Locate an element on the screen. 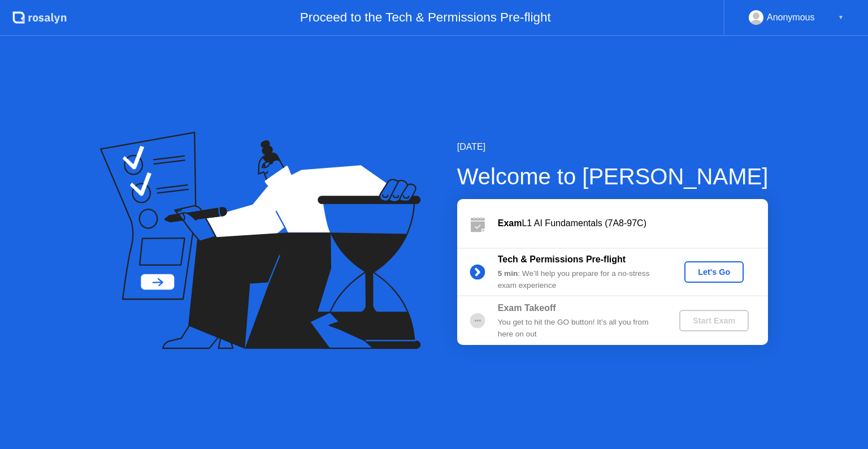  div: Start Exam is located at coordinates (714, 321).